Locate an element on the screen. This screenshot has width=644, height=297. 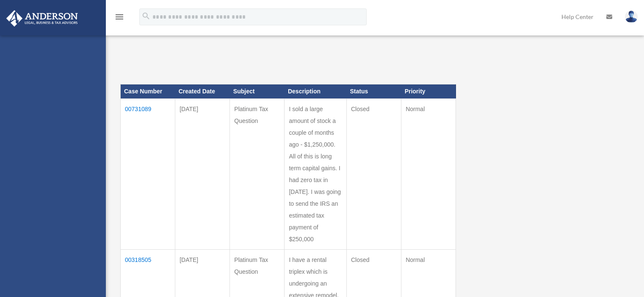
th: Description is located at coordinates (315, 92).